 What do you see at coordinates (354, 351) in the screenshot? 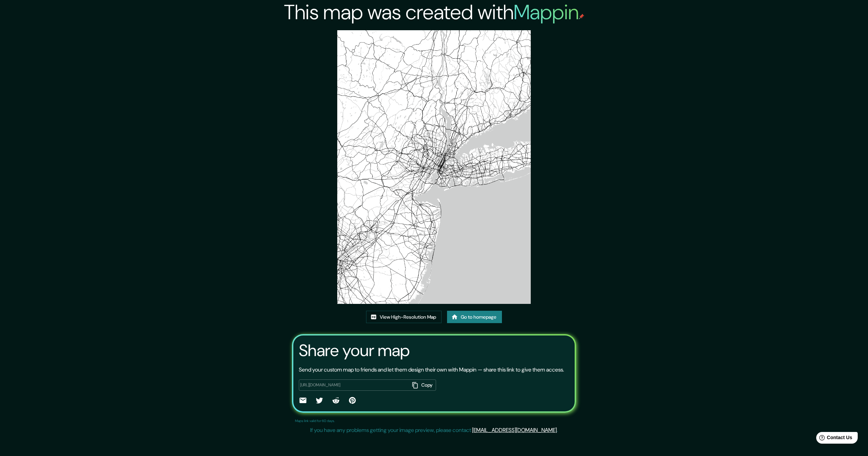
I see `h3: Share your map` at bounding box center [354, 351].